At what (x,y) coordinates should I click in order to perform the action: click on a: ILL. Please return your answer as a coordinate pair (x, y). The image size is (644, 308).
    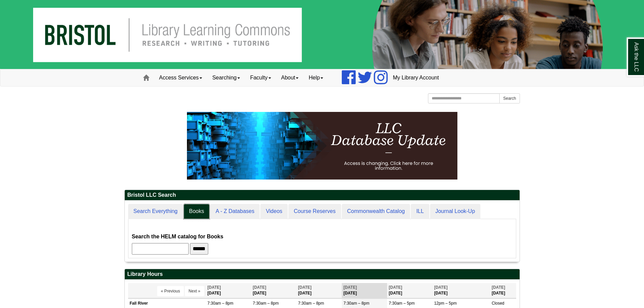
    Looking at the image, I should click on (420, 211).